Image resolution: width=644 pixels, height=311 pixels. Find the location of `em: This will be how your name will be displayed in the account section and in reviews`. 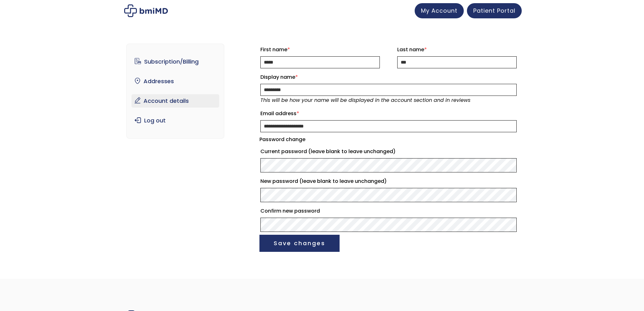

em: This will be how your name will be displayed in the account section and in reviews is located at coordinates (365, 100).